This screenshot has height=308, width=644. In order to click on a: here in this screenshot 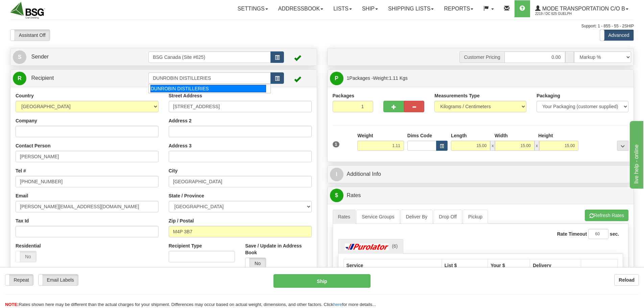, I will do `click(338, 304)`.